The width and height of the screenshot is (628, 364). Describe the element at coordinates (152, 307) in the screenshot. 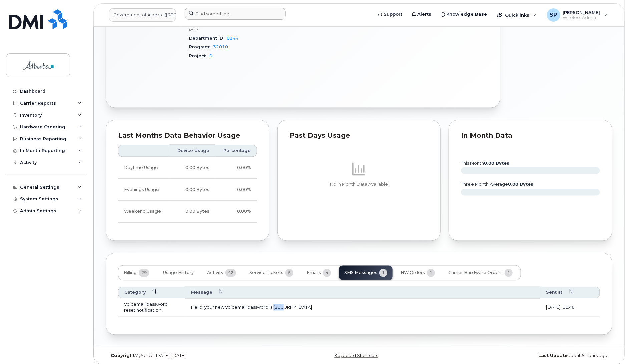

I see `td: Voicemail password reset notification` at that location.